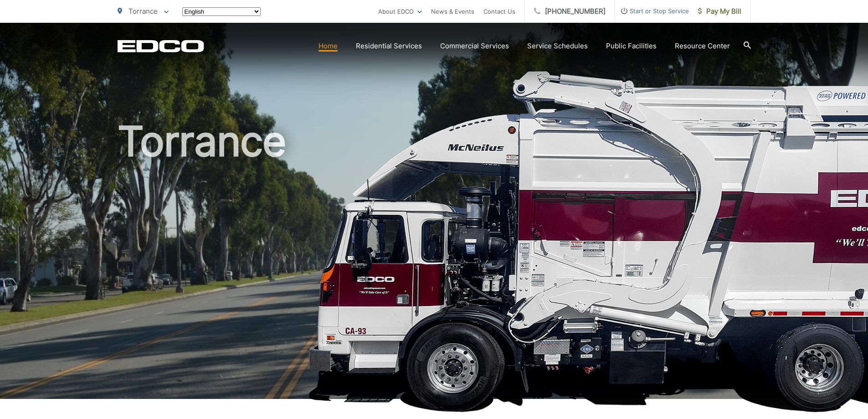 The height and width of the screenshot is (419, 868). I want to click on a: Public Facilities, so click(631, 46).